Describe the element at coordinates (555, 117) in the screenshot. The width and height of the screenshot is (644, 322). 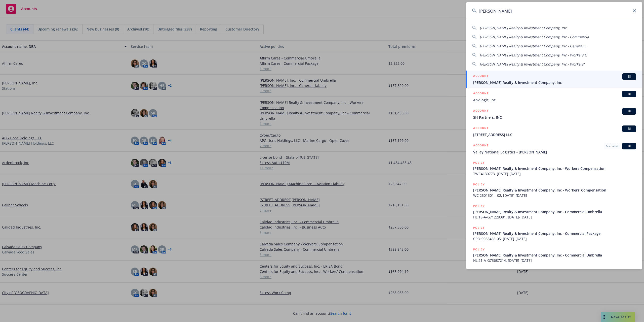
I see `span: SH Partners, INC` at that location.